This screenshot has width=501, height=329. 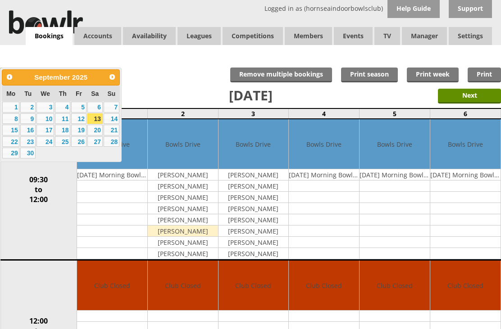 What do you see at coordinates (79, 130) in the screenshot?
I see `a: 19` at bounding box center [79, 130].